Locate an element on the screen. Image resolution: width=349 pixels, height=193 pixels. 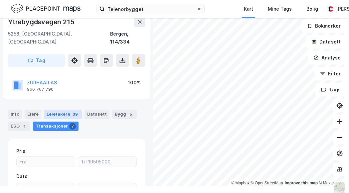
div: Kontrollprogram for chat is located at coordinates (332, 177).